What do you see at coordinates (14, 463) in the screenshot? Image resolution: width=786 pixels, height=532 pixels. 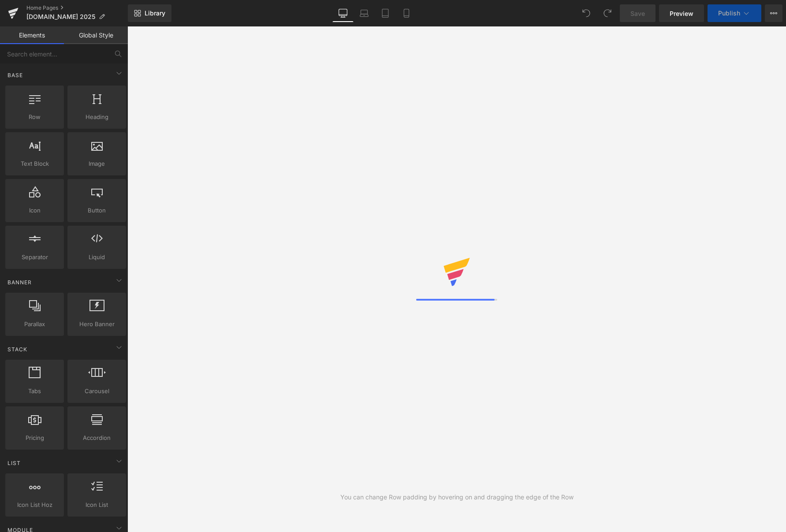 I see `span: List` at bounding box center [14, 463].